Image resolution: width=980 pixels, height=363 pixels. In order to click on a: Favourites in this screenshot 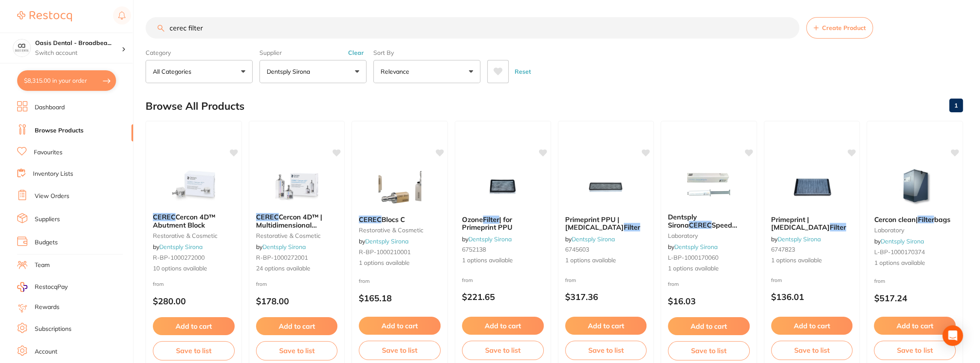, I will do `click(48, 153)`.